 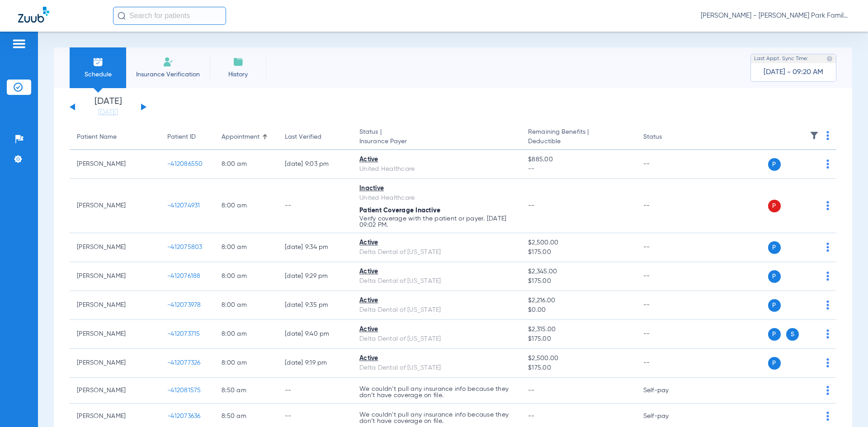 What do you see at coordinates (121, 15) in the screenshot?
I see `img: Search Icon` at bounding box center [121, 15].